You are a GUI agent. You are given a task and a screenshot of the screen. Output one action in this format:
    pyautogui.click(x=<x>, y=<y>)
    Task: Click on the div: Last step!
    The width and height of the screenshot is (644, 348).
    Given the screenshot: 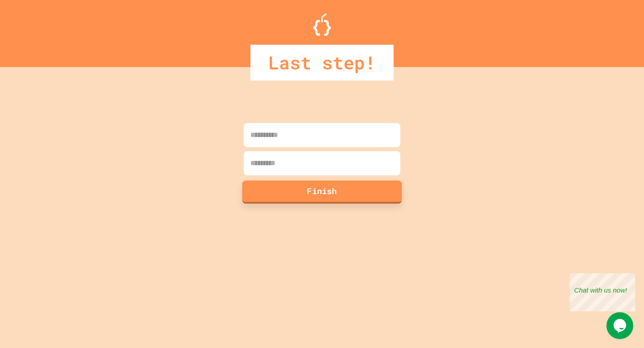 What is the action you would take?
    pyautogui.click(x=322, y=63)
    